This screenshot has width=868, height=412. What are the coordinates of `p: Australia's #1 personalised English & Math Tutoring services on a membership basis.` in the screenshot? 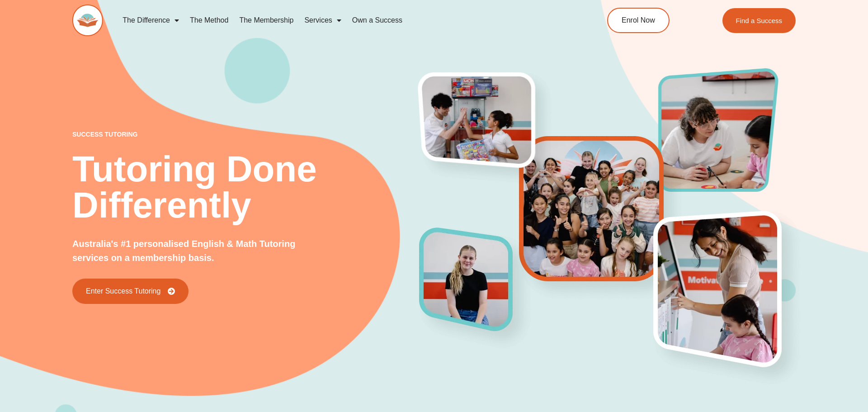 It's located at (199, 251).